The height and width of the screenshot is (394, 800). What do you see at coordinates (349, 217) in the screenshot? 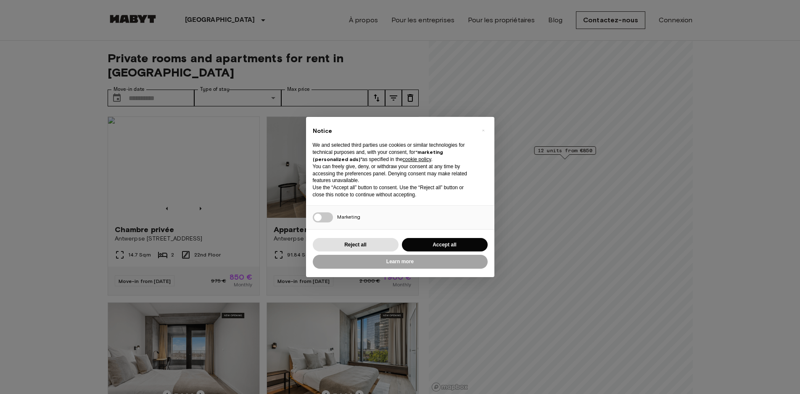
I see `span: Marketing` at bounding box center [349, 217].